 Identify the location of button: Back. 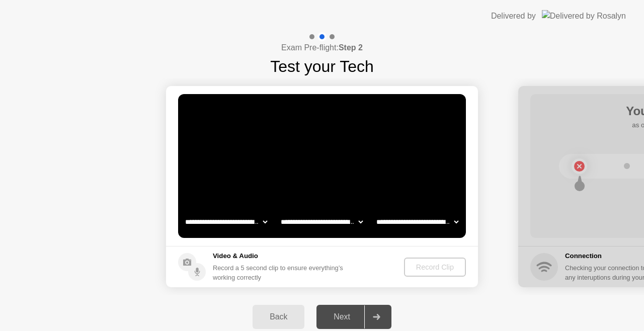
(278, 318).